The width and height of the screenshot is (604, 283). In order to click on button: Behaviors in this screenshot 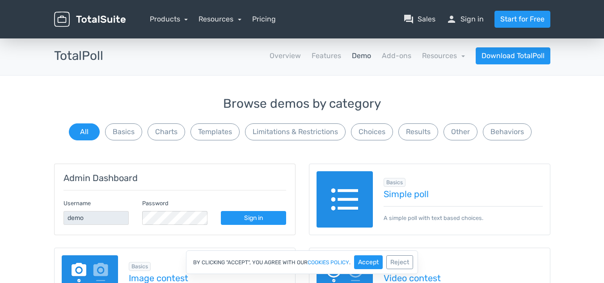, I will do `click(507, 132)`.